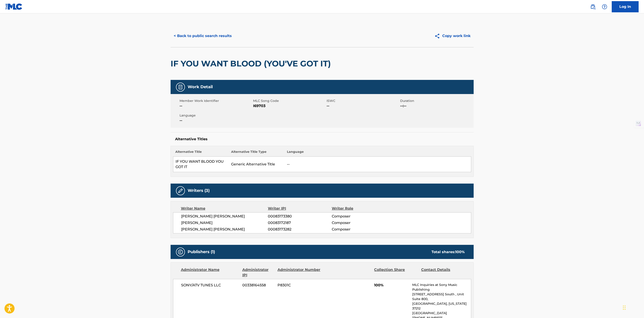 The height and width of the screenshot is (318, 644). I want to click on div: Writer IPI, so click(300, 209).